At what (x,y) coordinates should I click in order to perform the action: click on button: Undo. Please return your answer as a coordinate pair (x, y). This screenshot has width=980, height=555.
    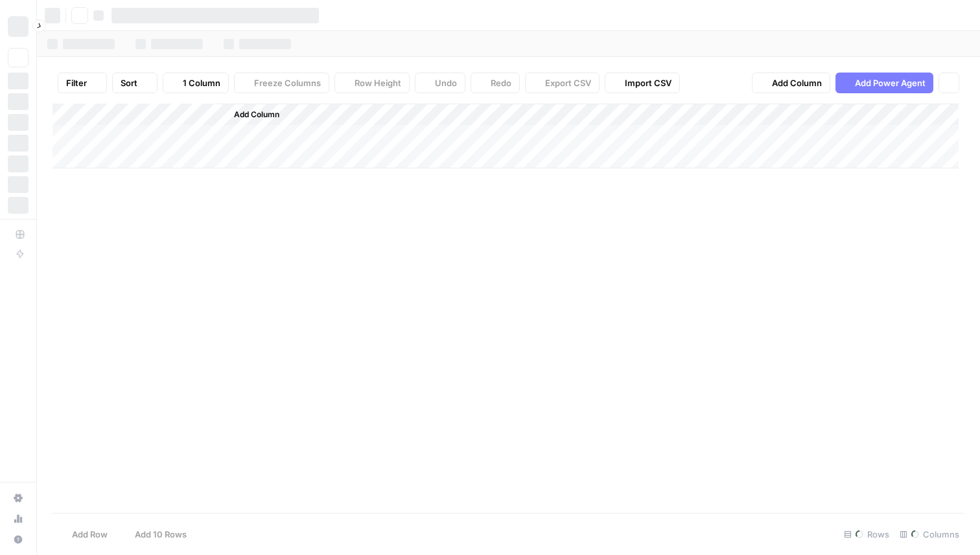
    Looking at the image, I should click on (440, 83).